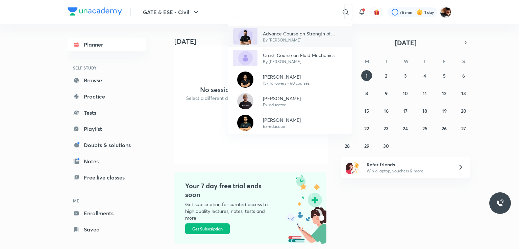 The image size is (519, 249). I want to click on img: ttu, so click(500, 203).